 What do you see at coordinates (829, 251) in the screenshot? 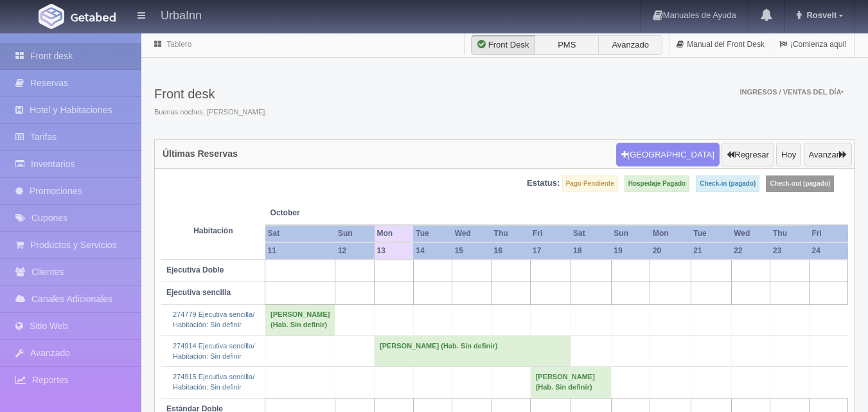
I see `th: 24` at bounding box center [829, 251].